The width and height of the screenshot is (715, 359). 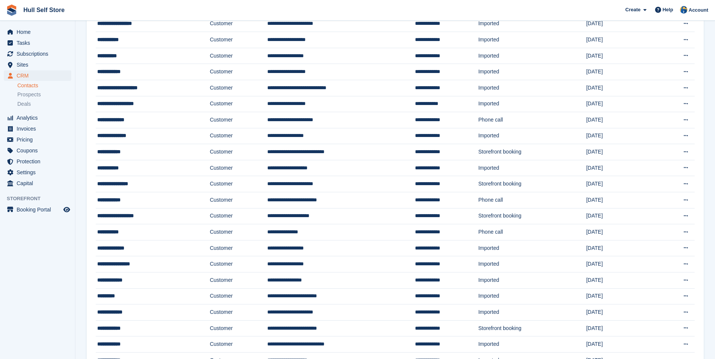 What do you see at coordinates (39, 173) in the screenshot?
I see `span: Settings` at bounding box center [39, 173].